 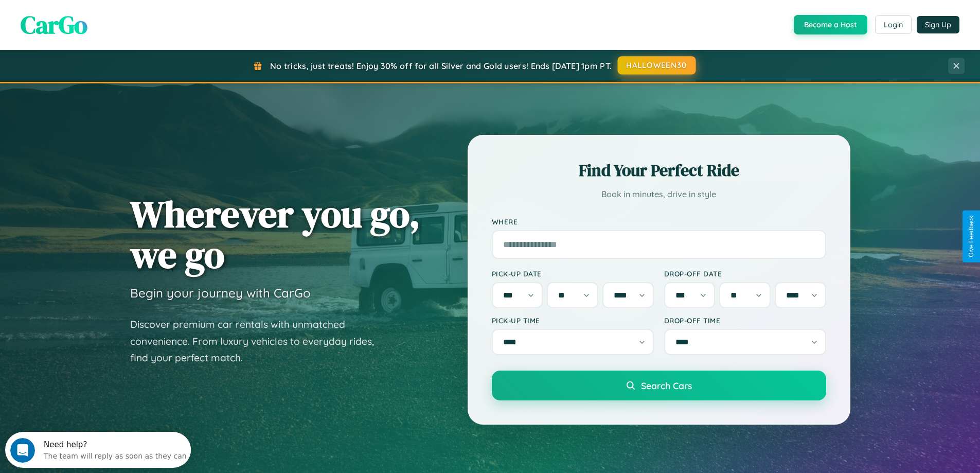 What do you see at coordinates (220, 292) in the screenshot?
I see `h3: Begin your journey with CarGo` at bounding box center [220, 292].